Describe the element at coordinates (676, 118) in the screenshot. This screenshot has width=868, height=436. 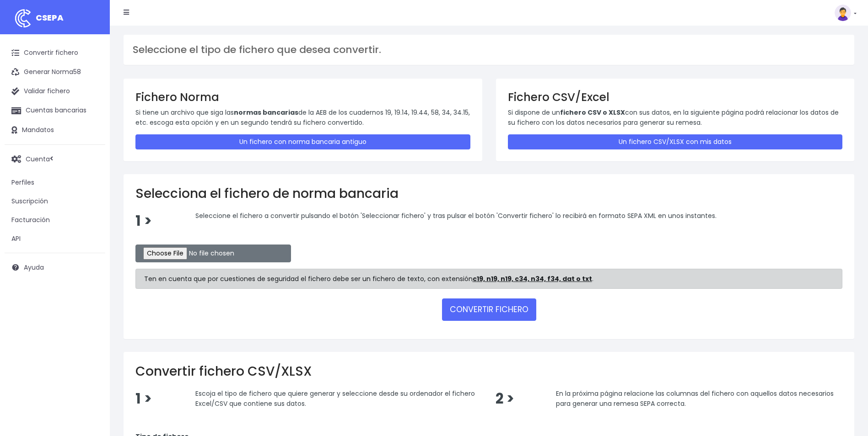
I see `p: Si dispone de un con sus datos, en la siguiente página podrá relacionar los datos de su fichero c...` at that location.